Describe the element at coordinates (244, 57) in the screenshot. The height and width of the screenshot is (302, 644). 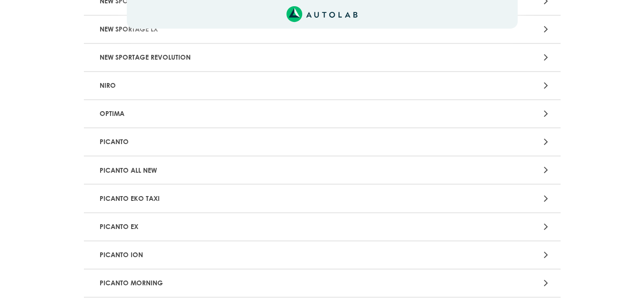
I see `p: NEW SPORTAGE REVOLUTION` at that location.